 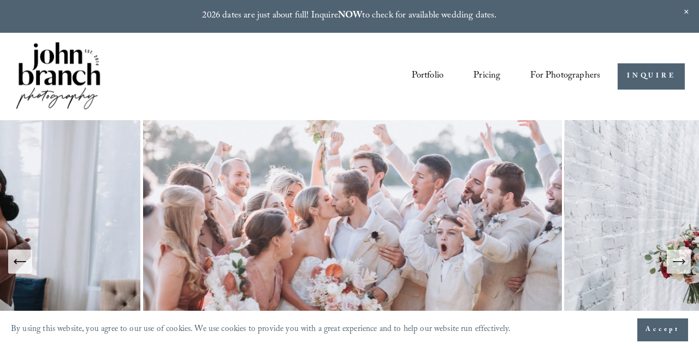 What do you see at coordinates (58, 77) in the screenshot?
I see `img: John Branch IV Photography` at bounding box center [58, 77].